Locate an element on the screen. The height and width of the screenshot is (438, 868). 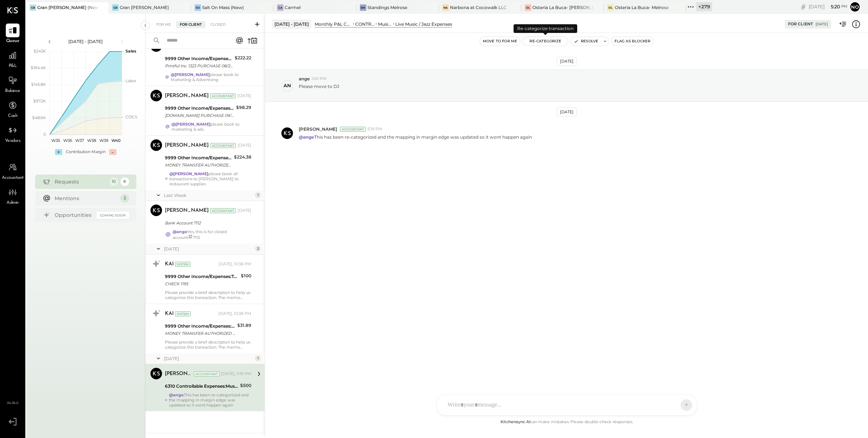
div: Closed is located at coordinates (218, 25).